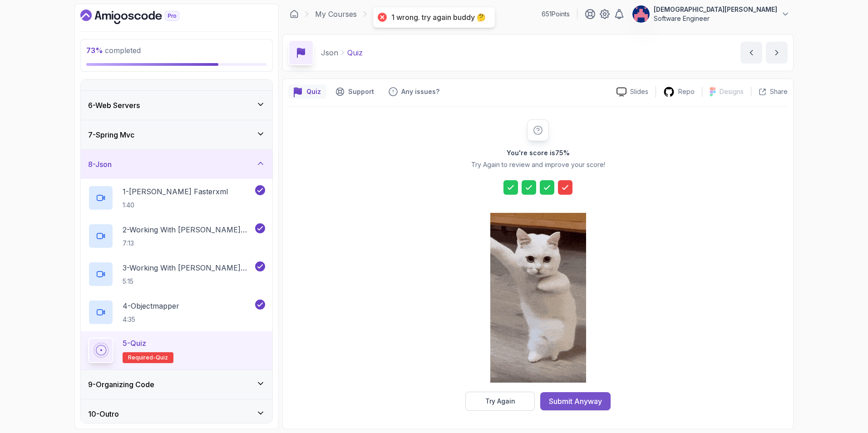  Describe the element at coordinates (177, 313) in the screenshot. I see `button: 4-Objectmapper4:35` at that location.